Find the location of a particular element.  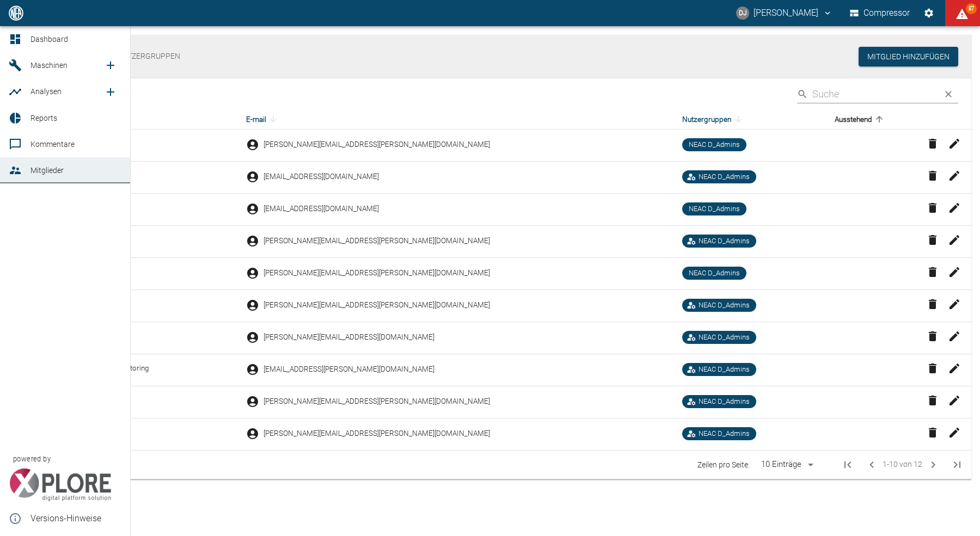

span: Ausstehend is located at coordinates (860, 119).